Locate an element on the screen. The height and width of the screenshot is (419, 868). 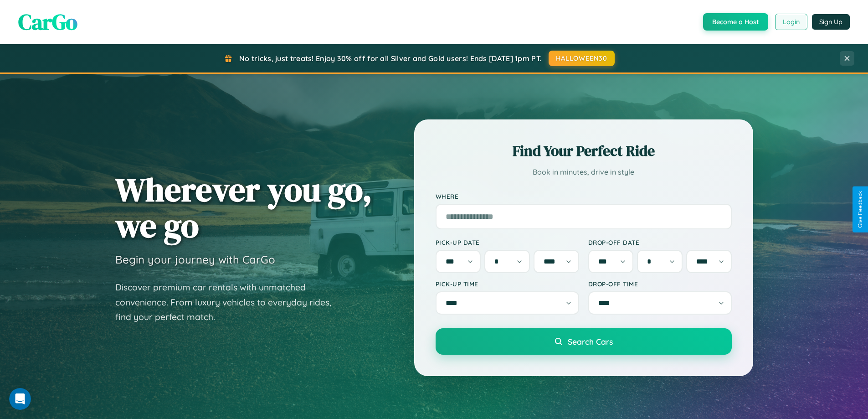
h1: Wherever you go, we go is located at coordinates (244, 208).